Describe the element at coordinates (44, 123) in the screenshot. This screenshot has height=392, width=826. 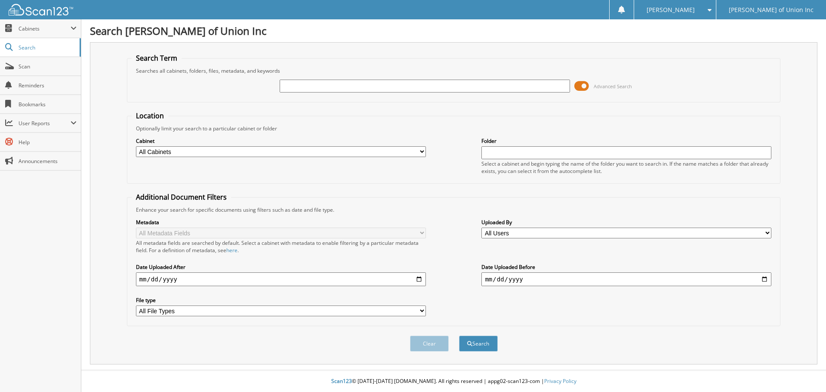
I see `span: User Reports` at that location.